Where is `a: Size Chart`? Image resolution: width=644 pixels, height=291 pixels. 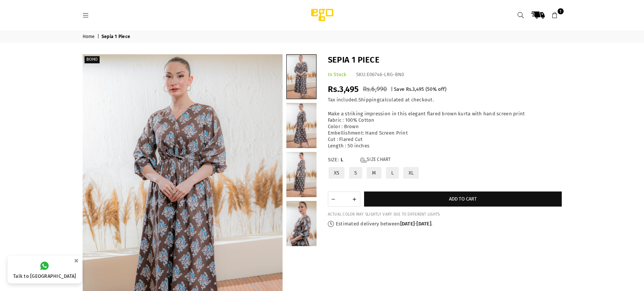
a: Size Chart is located at coordinates (375, 160).